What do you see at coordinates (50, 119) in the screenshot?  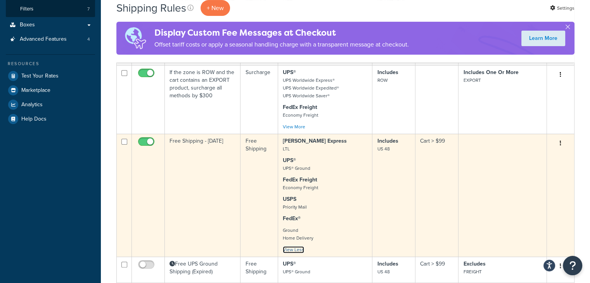 I see `li: Help Docs` at bounding box center [50, 119].